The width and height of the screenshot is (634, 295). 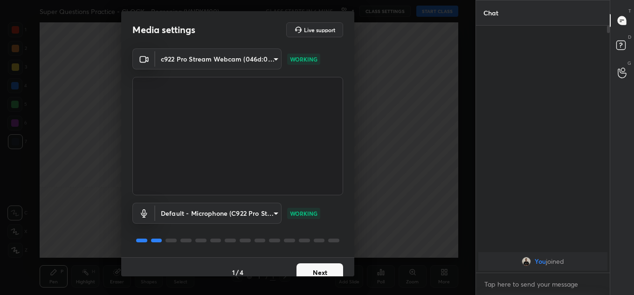 What do you see at coordinates (320, 273) in the screenshot?
I see `button: Next` at bounding box center [320, 273].